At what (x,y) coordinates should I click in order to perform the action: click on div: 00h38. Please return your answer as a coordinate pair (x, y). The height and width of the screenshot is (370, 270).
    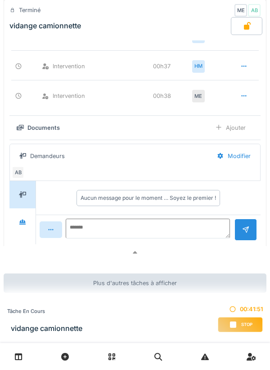
    Looking at the image, I should click on (171, 96).